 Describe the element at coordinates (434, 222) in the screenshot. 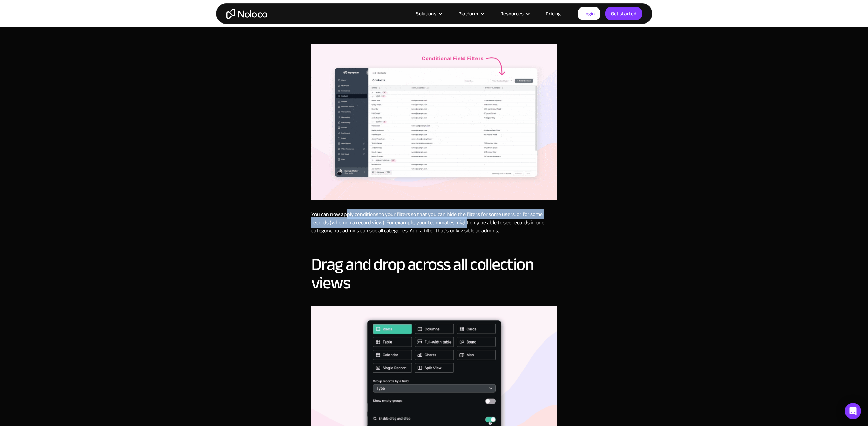

I see `p: You can now apply conditions to your filters so that you can hide the filters for some users, or ...` at that location.